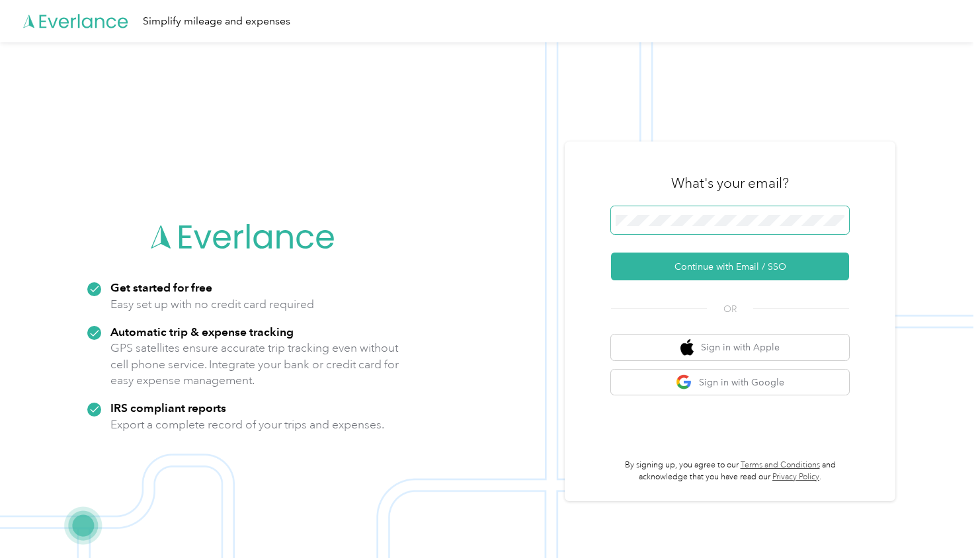 This screenshot has width=980, height=558. I want to click on img: apple logo, so click(687, 347).